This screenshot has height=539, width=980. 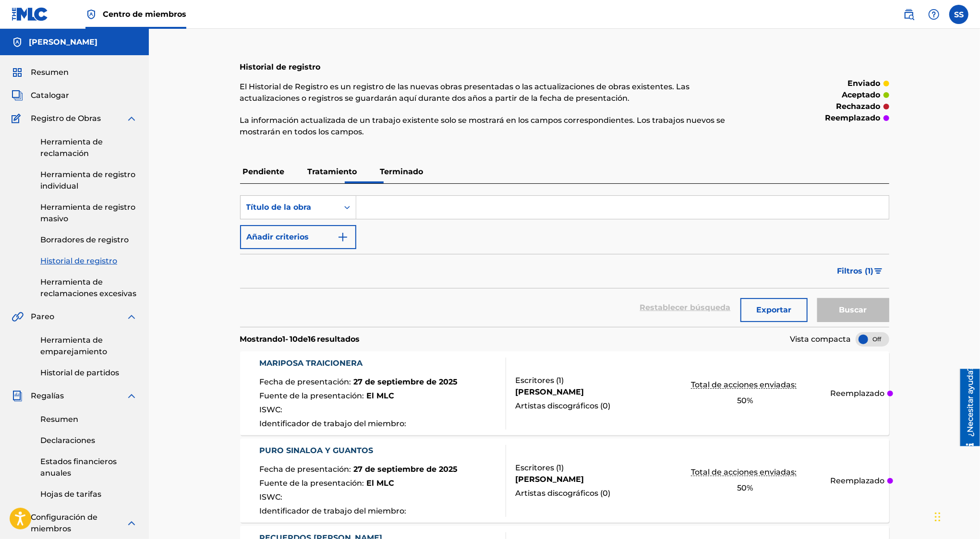 What do you see at coordinates (261, 339) in the screenshot?
I see `font: Mostrando` at bounding box center [261, 339].